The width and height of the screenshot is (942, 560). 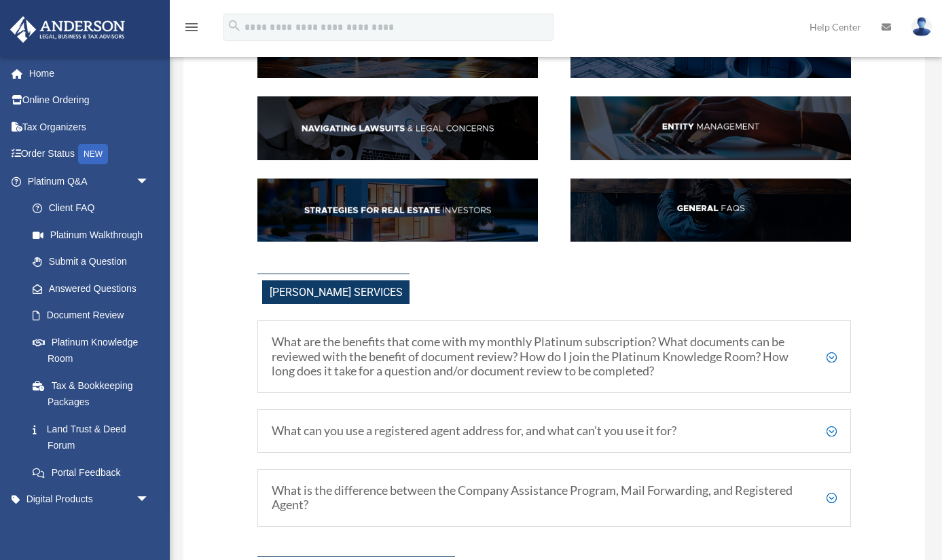 What do you see at coordinates (90, 181) in the screenshot?
I see `a: Platinum Q&Aarrow_drop_down` at bounding box center [90, 181].